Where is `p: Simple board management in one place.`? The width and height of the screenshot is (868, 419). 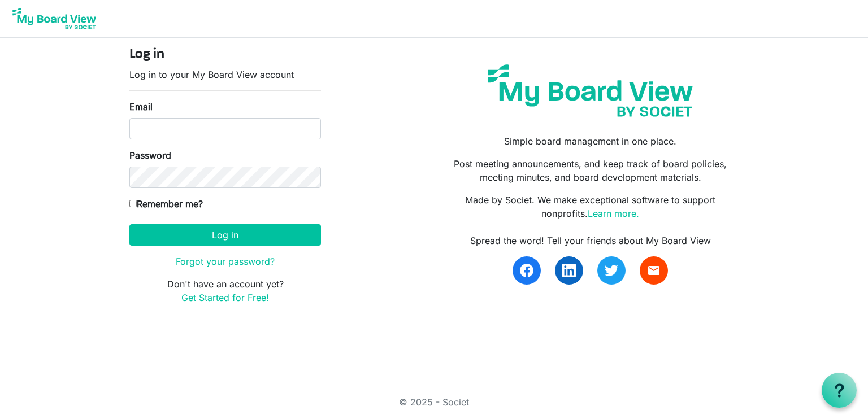 p: Simple board management in one place. is located at coordinates (590, 141).